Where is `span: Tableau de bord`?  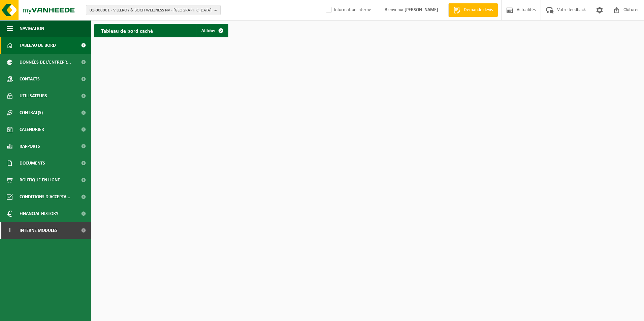 span: Tableau de bord is located at coordinates (38, 46).